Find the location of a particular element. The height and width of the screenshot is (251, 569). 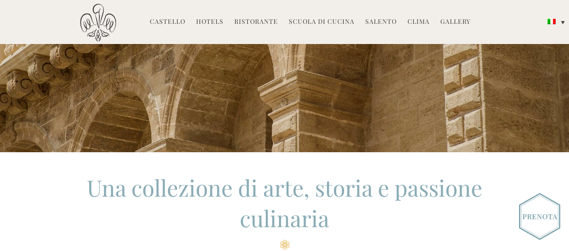

a: Clima is located at coordinates (418, 22).